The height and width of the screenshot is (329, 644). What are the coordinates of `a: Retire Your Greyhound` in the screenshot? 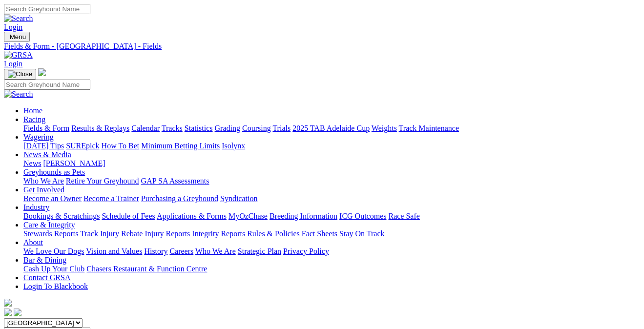 It's located at (103, 181).